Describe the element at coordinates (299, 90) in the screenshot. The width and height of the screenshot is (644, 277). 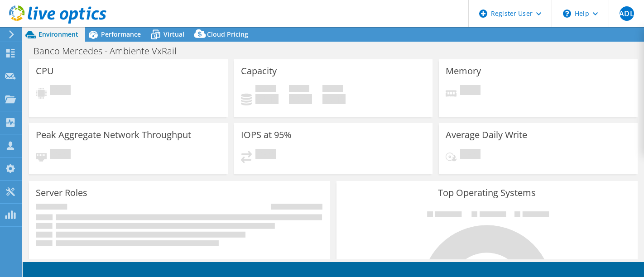
I see `span: Free` at that location.